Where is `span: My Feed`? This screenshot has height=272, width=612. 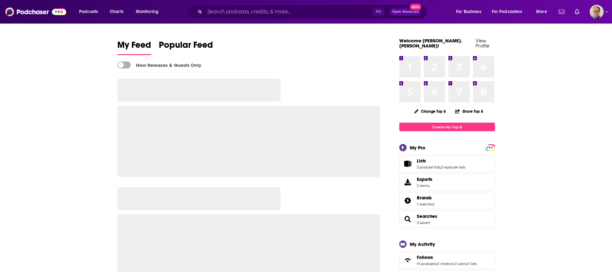
span: My Feed is located at coordinates (134, 47).